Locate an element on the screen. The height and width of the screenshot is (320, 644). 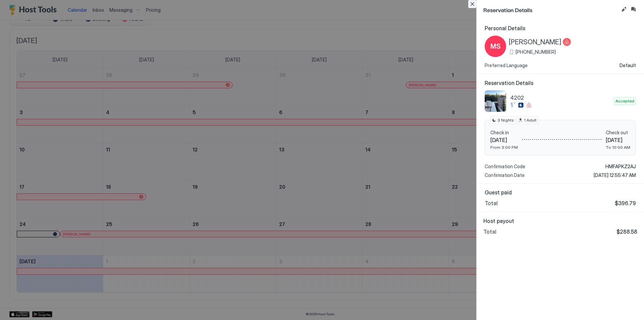
span: $396.79 is located at coordinates (625, 203).